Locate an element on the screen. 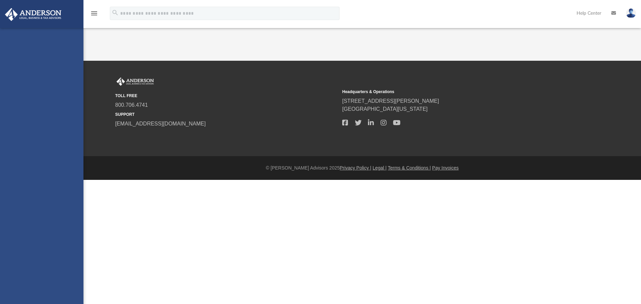 The image size is (641, 304). small: SUPPORT is located at coordinates (226, 114).